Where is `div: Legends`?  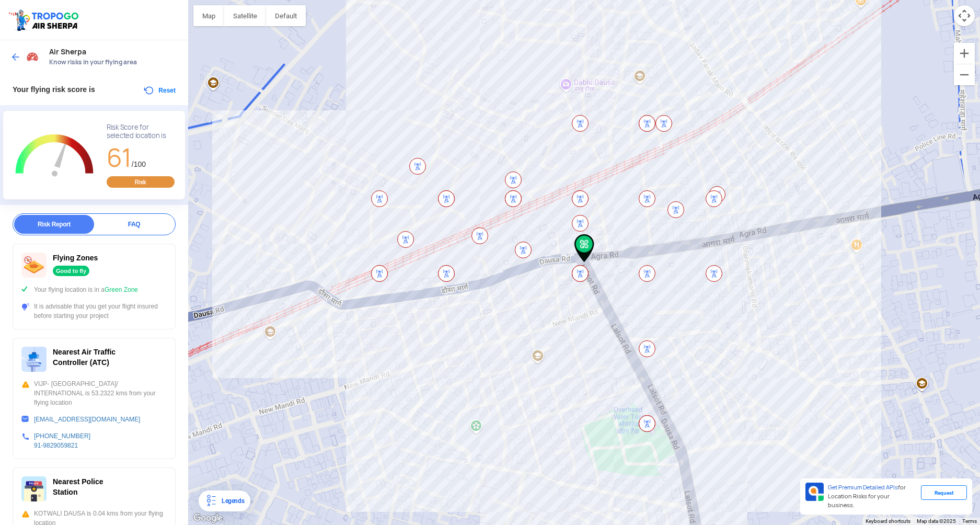 div: Legends is located at coordinates (230, 501).